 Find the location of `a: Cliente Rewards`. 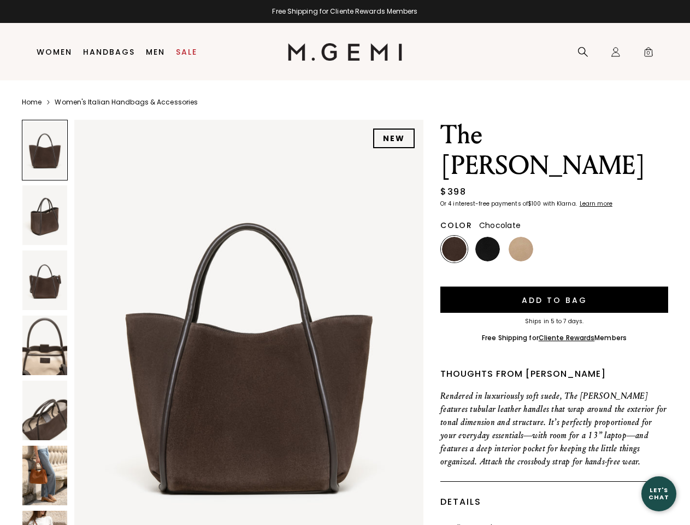

a: Cliente Rewards is located at coordinates (567, 337).